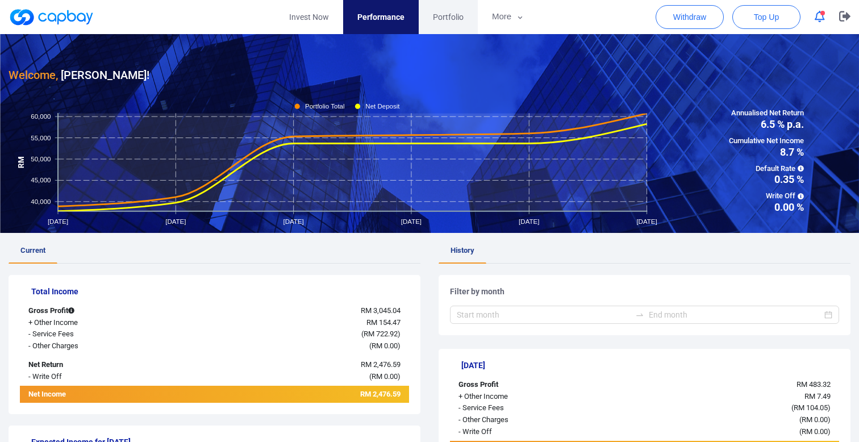 This screenshot has height=442, width=859. Describe the element at coordinates (325, 106) in the screenshot. I see `tspan: Portfolio Total` at that location.